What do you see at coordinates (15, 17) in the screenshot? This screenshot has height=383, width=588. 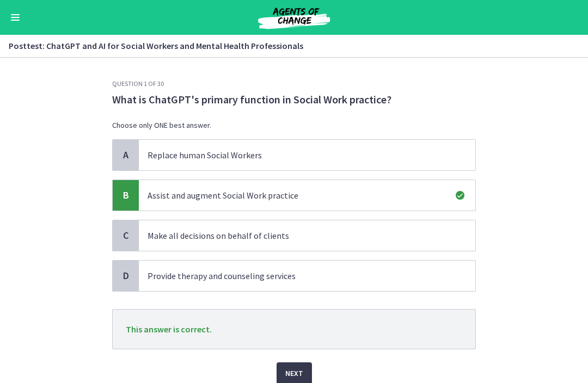 I see `button: Enable menu` at bounding box center [15, 17].